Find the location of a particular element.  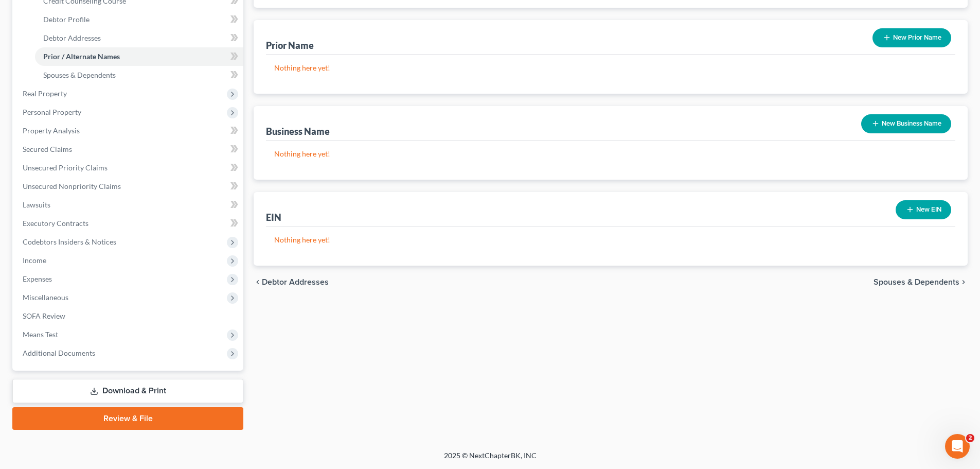

span: SOFA Review is located at coordinates (44, 316).